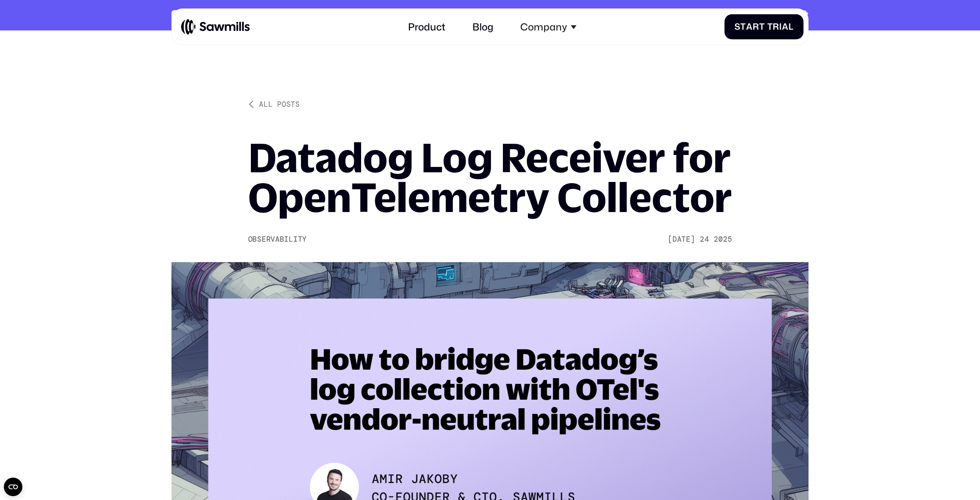  Describe the element at coordinates (770, 27) in the screenshot. I see `span: T` at that location.